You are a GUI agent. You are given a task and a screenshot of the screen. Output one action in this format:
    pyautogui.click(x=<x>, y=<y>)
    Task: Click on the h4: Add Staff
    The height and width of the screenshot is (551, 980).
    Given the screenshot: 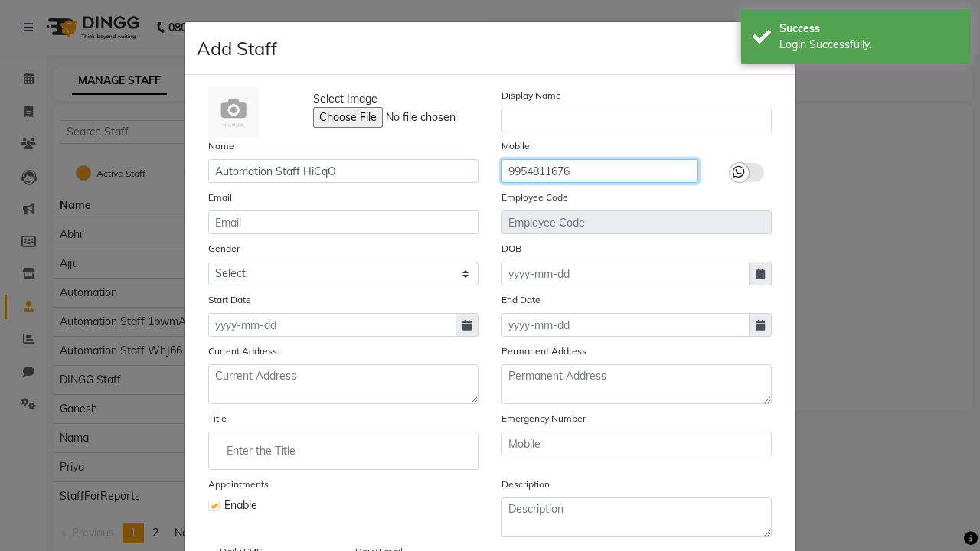 What is the action you would take?
    pyautogui.click(x=237, y=48)
    